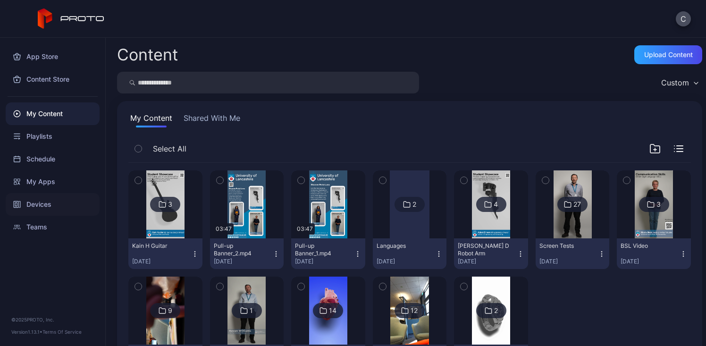 The image size is (706, 346). What do you see at coordinates (646, 246) in the screenshot?
I see `div: BSL Video` at bounding box center [646, 246].